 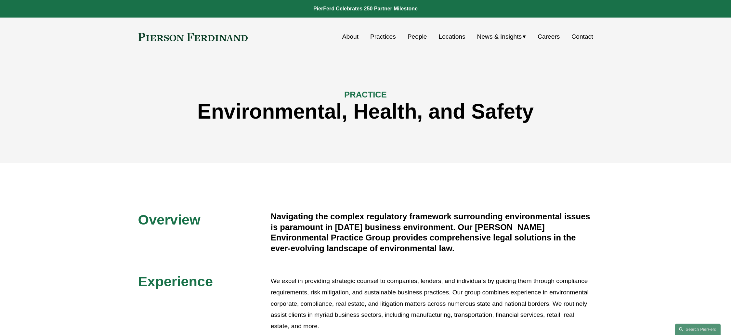 What do you see at coordinates (432, 304) in the screenshot?
I see `p: We excel in providing strategic counsel to companies, lenders, and individuals by guiding them th...` at bounding box center [432, 304].